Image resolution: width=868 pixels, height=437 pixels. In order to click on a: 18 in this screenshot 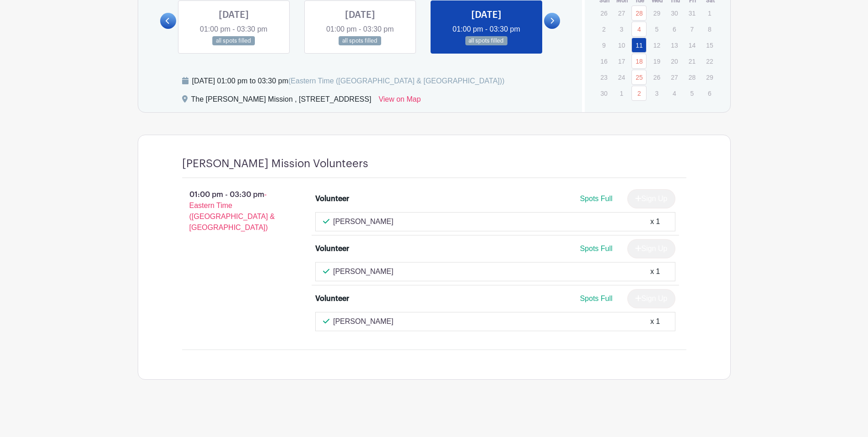, I will do `click(638, 61)`.